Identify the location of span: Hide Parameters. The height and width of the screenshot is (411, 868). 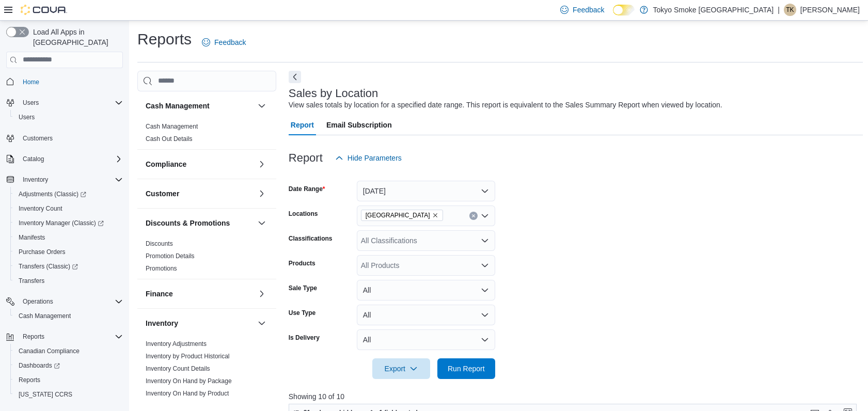
(374, 158).